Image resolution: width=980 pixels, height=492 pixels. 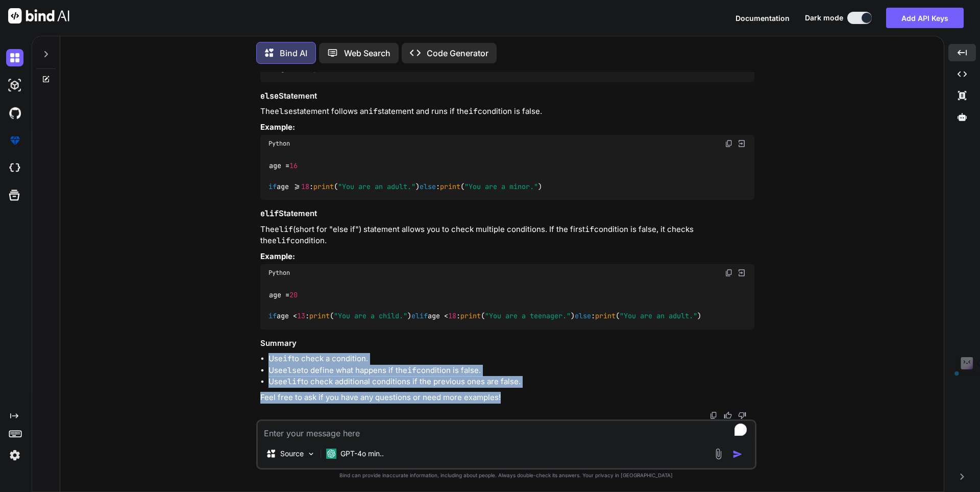 I want to click on p: Code Generator, so click(x=457, y=53).